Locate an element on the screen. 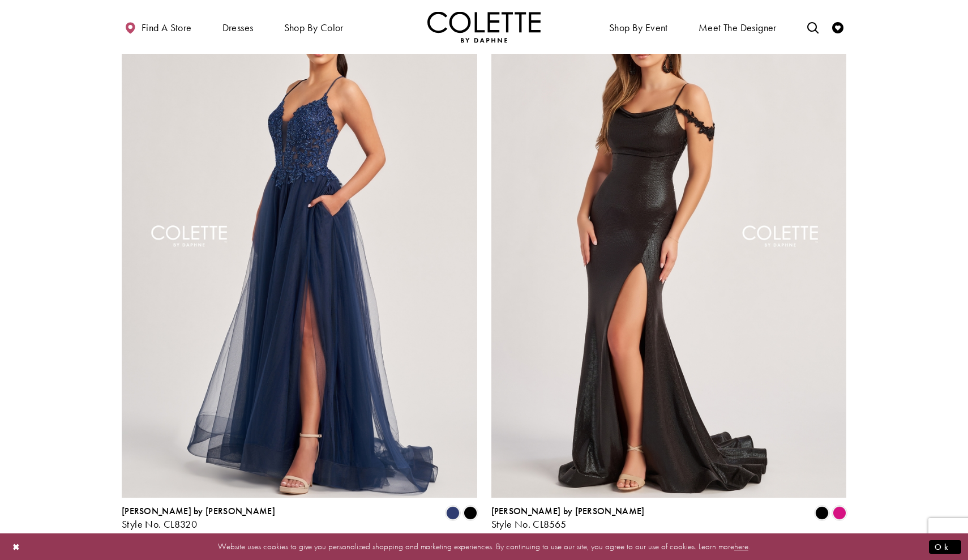 Image resolution: width=968 pixels, height=560 pixels. a: Visit Home Page is located at coordinates (484, 27).